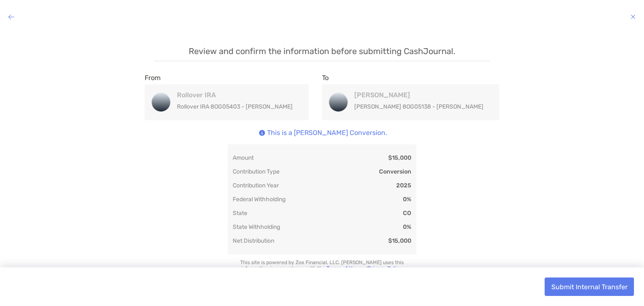 Image resolution: width=644 pixels, height=306 pixels. What do you see at coordinates (161, 102) in the screenshot?
I see `img: Rollover IRA` at bounding box center [161, 102].